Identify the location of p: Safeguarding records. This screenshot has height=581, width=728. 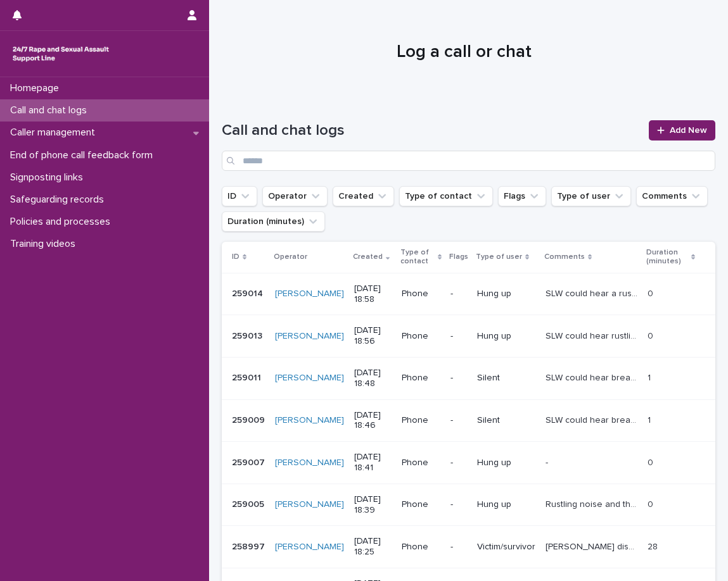
(60, 200).